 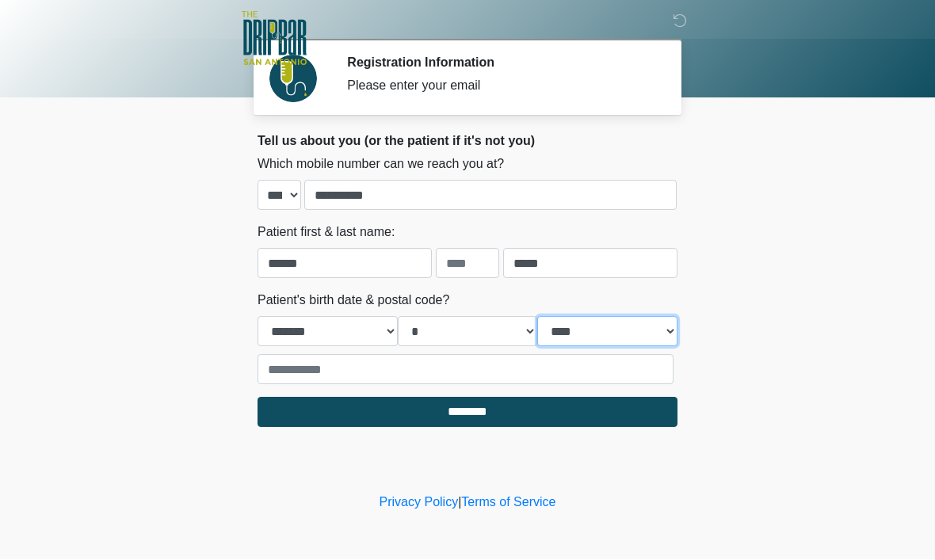 What do you see at coordinates (468, 141) in the screenshot?
I see `h2: Tell us about you (or the patient if it's not you)` at bounding box center [468, 141].